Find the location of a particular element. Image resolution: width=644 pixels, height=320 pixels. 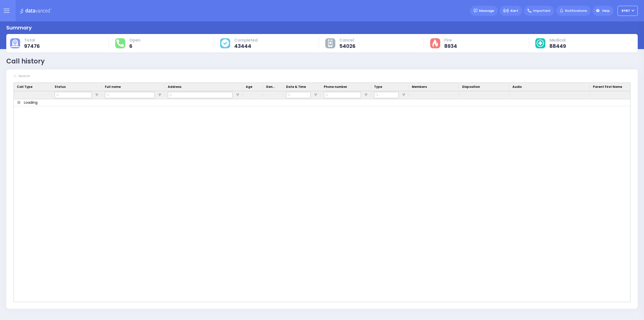

span: Cancel is located at coordinates (348, 40).